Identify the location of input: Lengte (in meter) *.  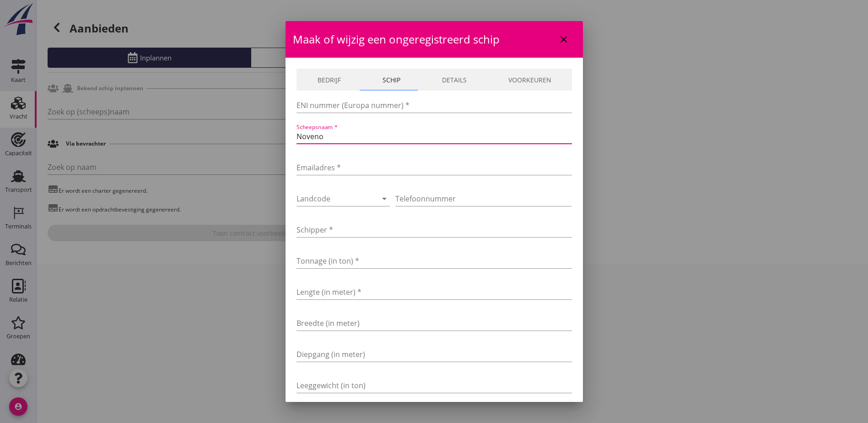
(434, 292).